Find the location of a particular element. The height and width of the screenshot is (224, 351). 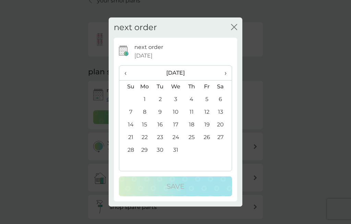

td: 24 is located at coordinates (176, 137).